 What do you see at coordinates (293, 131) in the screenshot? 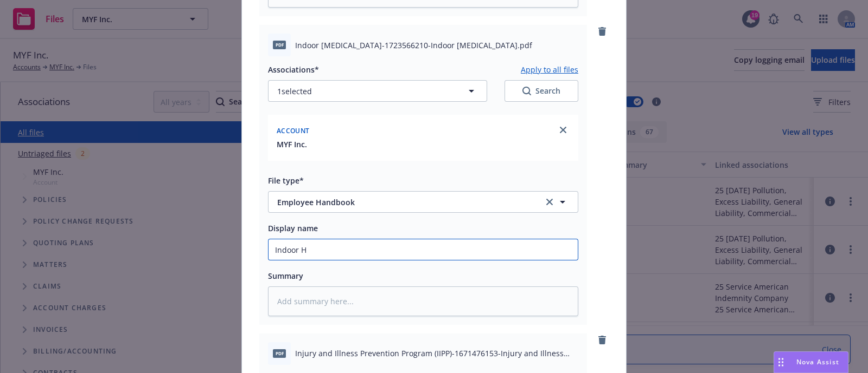
I see `span: Account` at bounding box center [293, 131].